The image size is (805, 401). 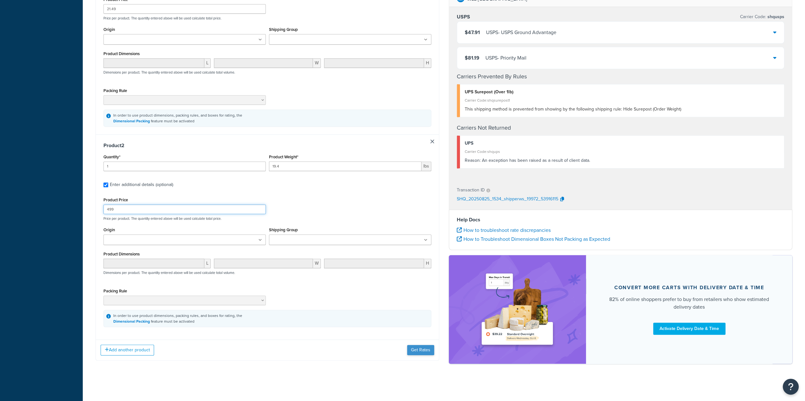 I want to click on label: Product Price, so click(x=116, y=200).